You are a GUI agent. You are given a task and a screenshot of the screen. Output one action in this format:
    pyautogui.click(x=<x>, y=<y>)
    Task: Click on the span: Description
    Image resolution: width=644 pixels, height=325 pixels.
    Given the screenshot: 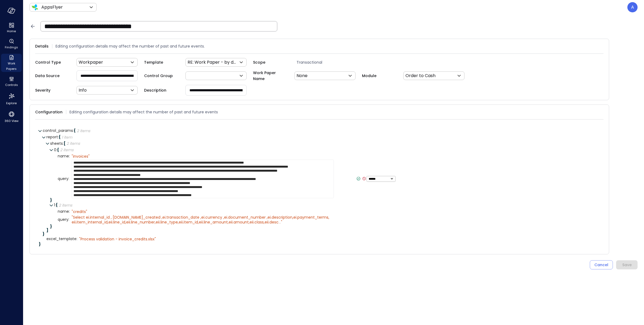 What is the action you would take?
    pyautogui.click(x=161, y=90)
    